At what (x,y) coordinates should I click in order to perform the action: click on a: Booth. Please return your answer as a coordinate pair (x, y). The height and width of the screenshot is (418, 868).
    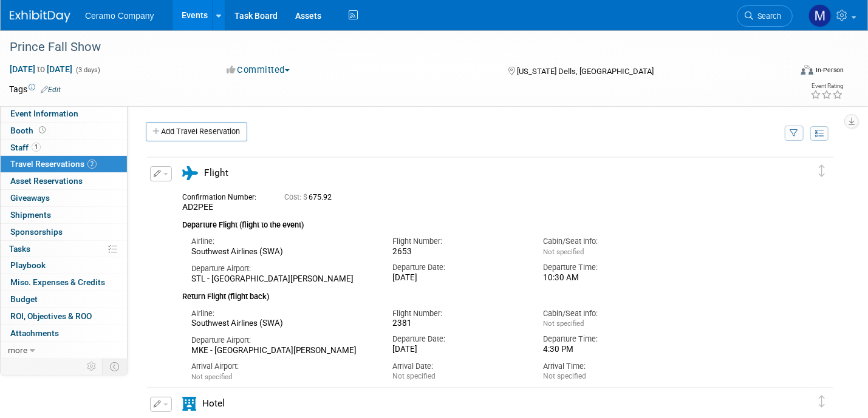
    Looking at the image, I should click on (64, 130).